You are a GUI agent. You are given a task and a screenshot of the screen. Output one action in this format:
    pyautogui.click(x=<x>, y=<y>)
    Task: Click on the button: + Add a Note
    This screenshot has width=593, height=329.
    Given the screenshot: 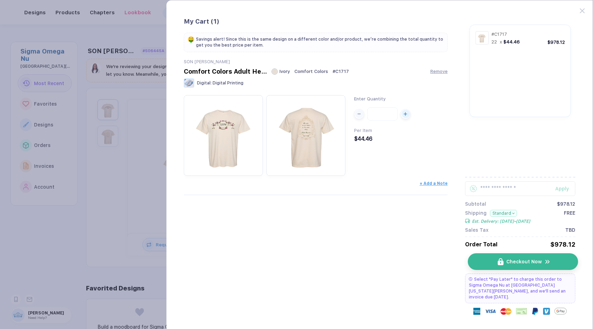 What is the action you would take?
    pyautogui.click(x=434, y=183)
    